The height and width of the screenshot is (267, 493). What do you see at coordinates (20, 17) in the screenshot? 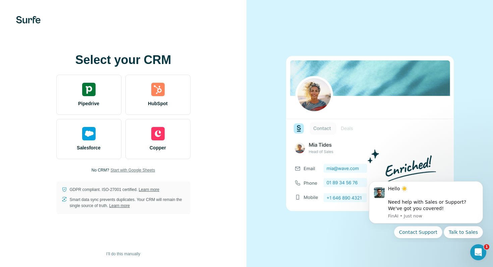
I see `img: Profile image for FinAI` at bounding box center [20, 17].